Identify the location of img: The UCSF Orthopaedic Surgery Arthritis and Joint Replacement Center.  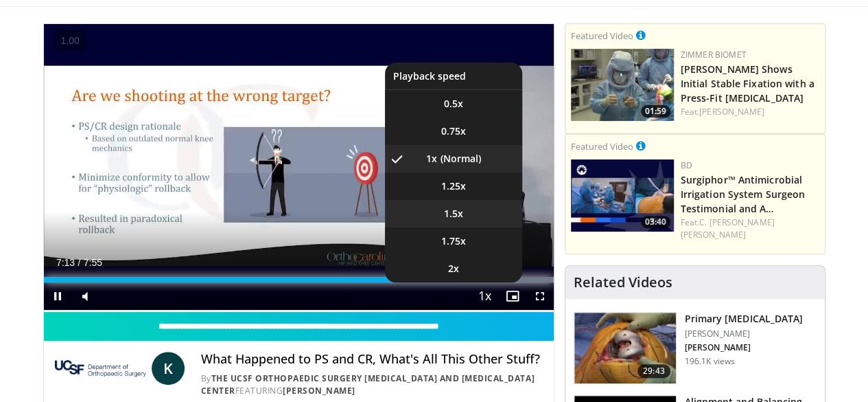
(100, 368).